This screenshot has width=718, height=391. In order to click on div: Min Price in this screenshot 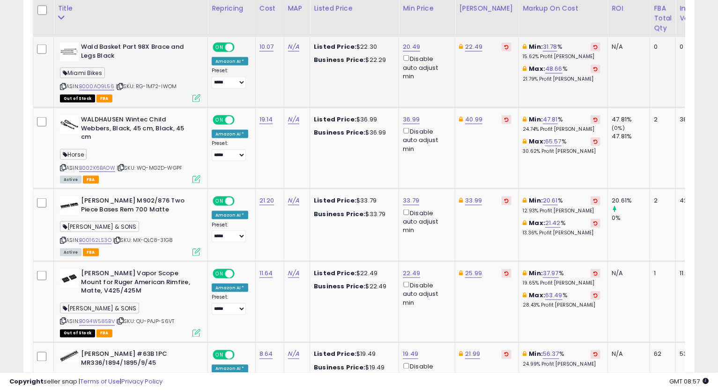, I will do `click(427, 8)`.